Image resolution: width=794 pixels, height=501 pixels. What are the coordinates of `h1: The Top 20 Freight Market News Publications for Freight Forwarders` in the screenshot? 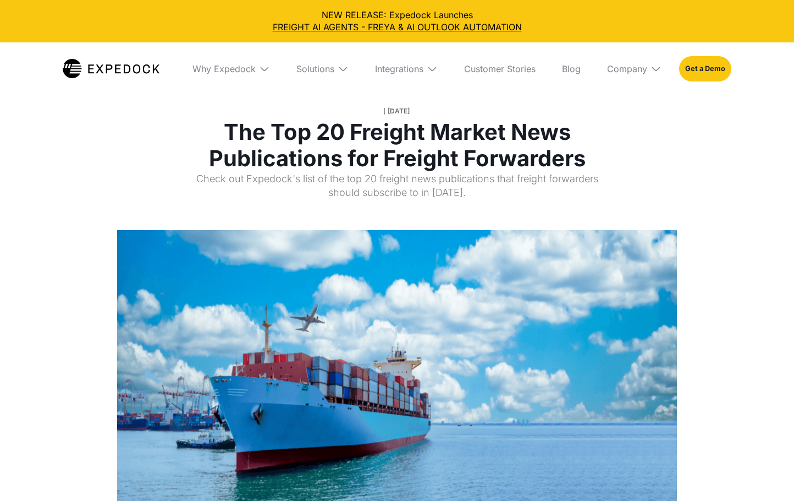 It's located at (397, 145).